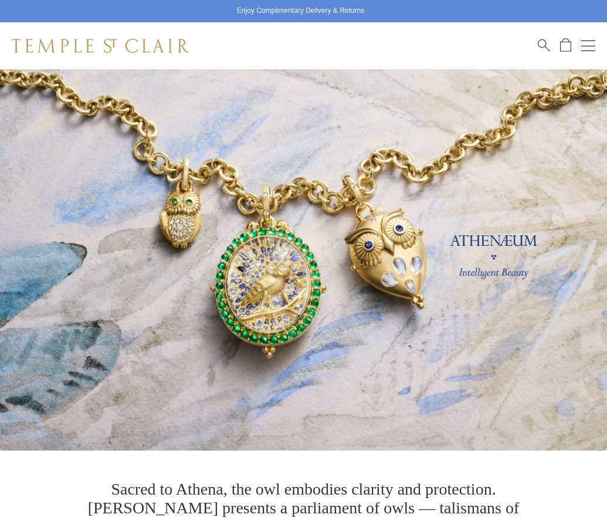  Describe the element at coordinates (544, 45) in the screenshot. I see `a: Search` at that location.